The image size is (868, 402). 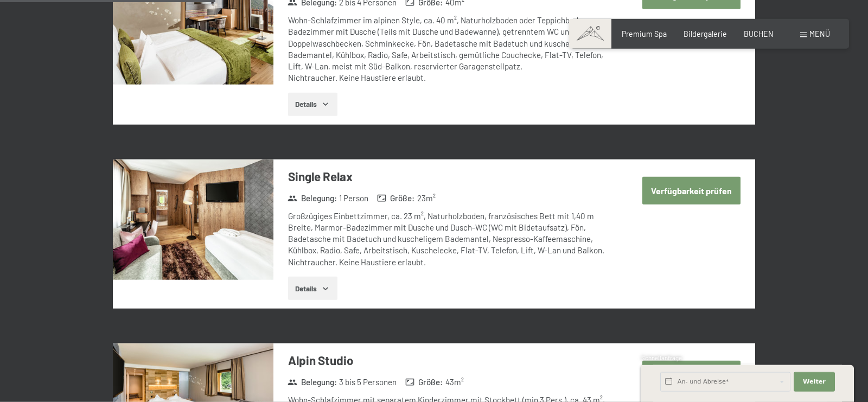 What do you see at coordinates (426, 198) in the screenshot?
I see `span: 23 m²` at bounding box center [426, 198].